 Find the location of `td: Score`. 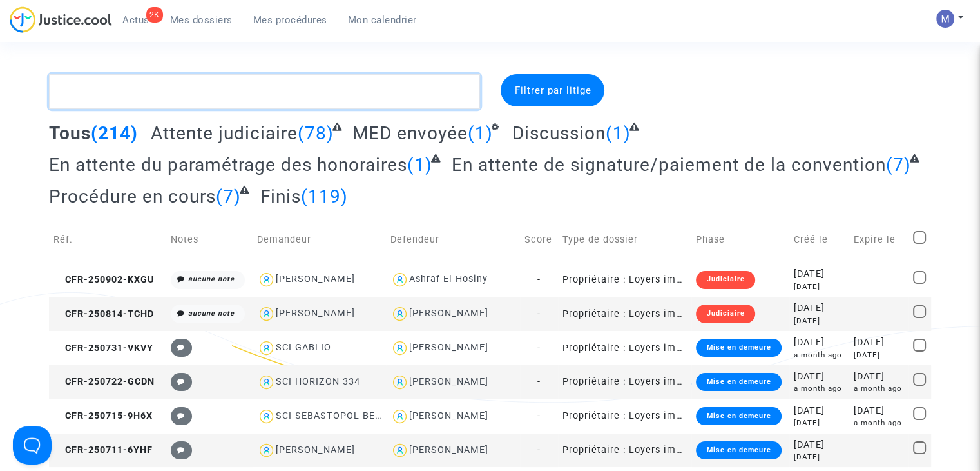

td: Score is located at coordinates (539, 240).